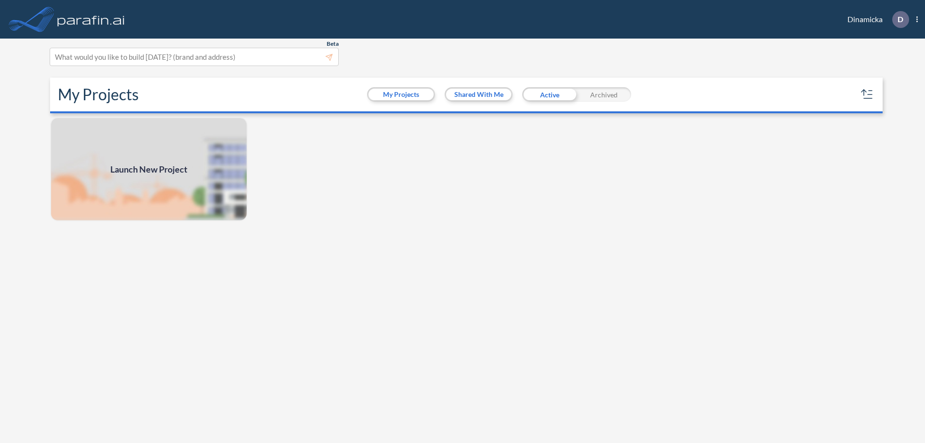 The image size is (925, 443). I want to click on button: My Projects, so click(401, 94).